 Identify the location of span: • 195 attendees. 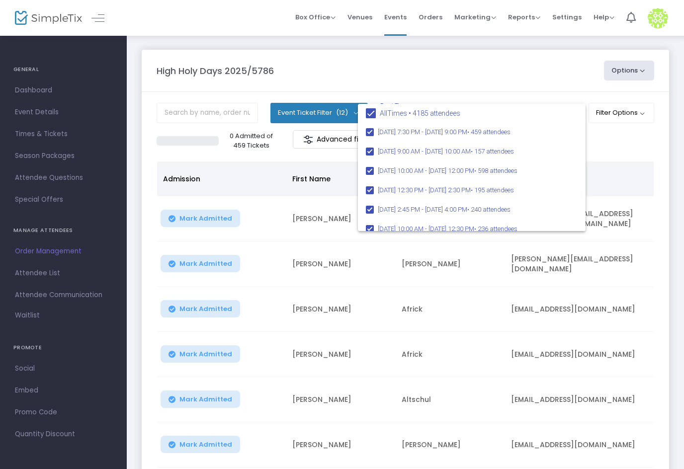
(492, 190).